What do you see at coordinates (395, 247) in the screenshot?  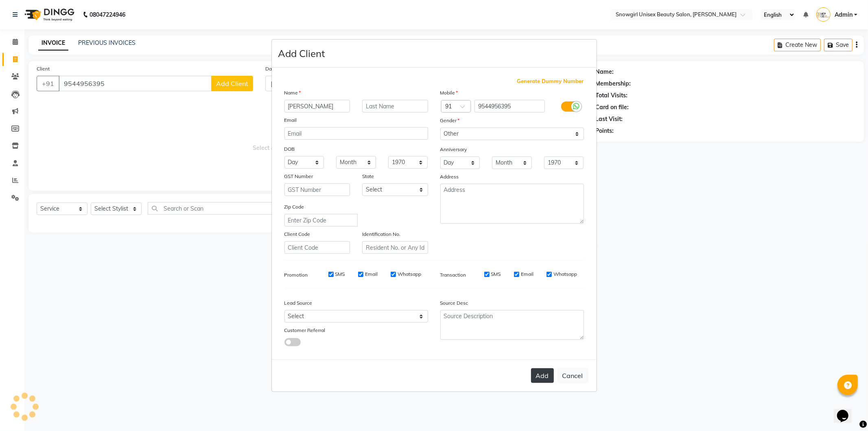 I see `input: Resident No. or Any Id` at bounding box center [395, 247].